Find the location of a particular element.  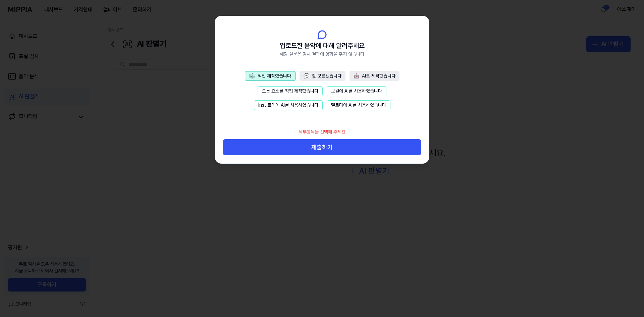

button: 제출하기 is located at coordinates (322, 147).